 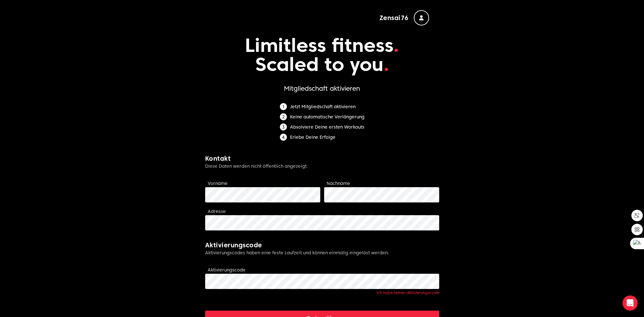 What do you see at coordinates (217, 211) in the screenshot?
I see `label: Adresse` at bounding box center [217, 211].